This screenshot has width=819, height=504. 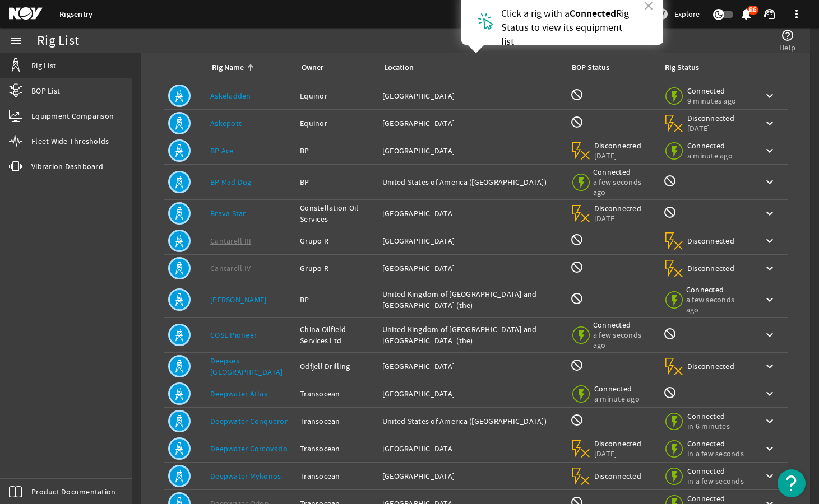 I want to click on a: BP Mad Dog, so click(x=231, y=182).